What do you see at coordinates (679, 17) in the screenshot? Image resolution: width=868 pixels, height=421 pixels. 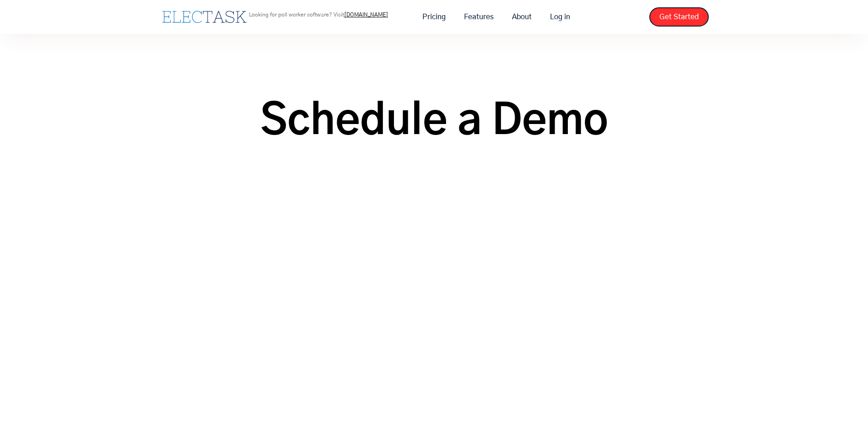 I see `a: Get Started` at bounding box center [679, 17].